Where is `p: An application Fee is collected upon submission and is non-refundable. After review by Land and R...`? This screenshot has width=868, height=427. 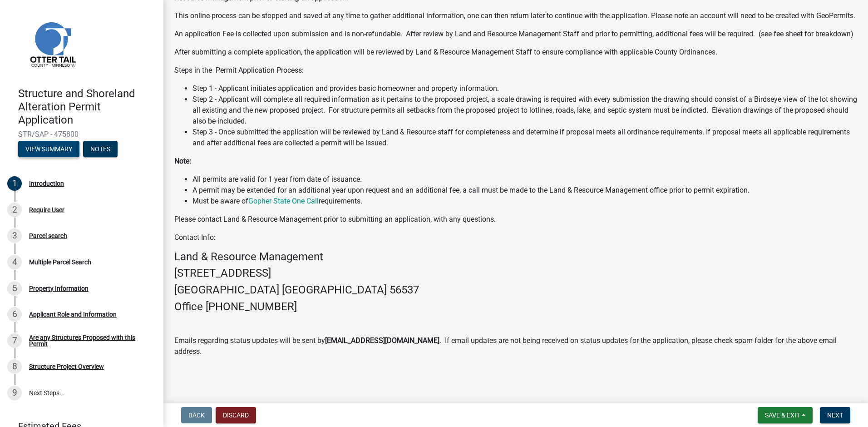 p: An application Fee is collected upon submission and is non-refundable. After review by Land and R... is located at coordinates (516, 34).